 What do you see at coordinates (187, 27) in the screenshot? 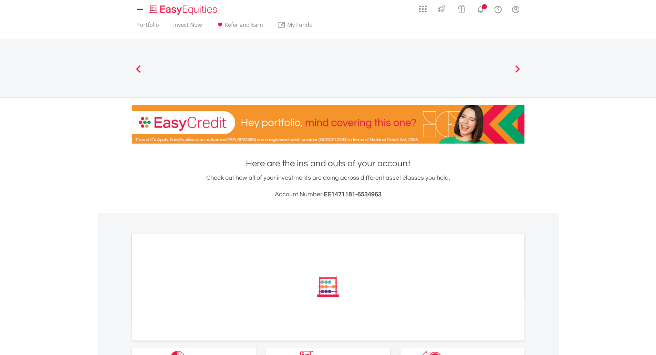
I see `a: Invest Now` at bounding box center [187, 27].